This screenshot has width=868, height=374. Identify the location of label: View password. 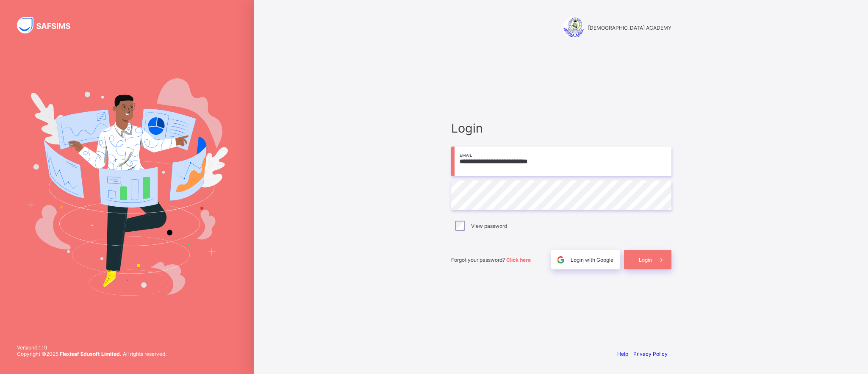
(489, 226).